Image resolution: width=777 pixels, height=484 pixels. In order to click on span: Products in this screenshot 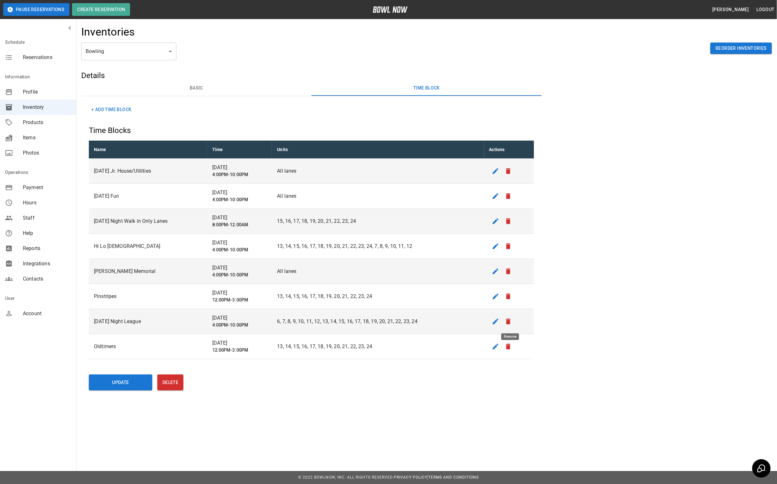, I will do `click(47, 122)`.